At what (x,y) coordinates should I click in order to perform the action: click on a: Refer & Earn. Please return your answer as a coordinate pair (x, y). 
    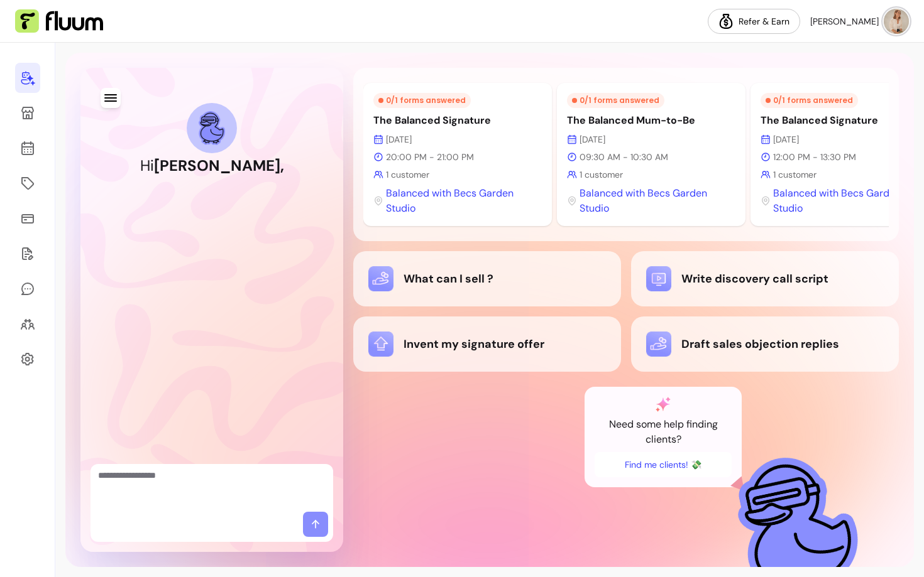
    Looking at the image, I should click on (753, 21).